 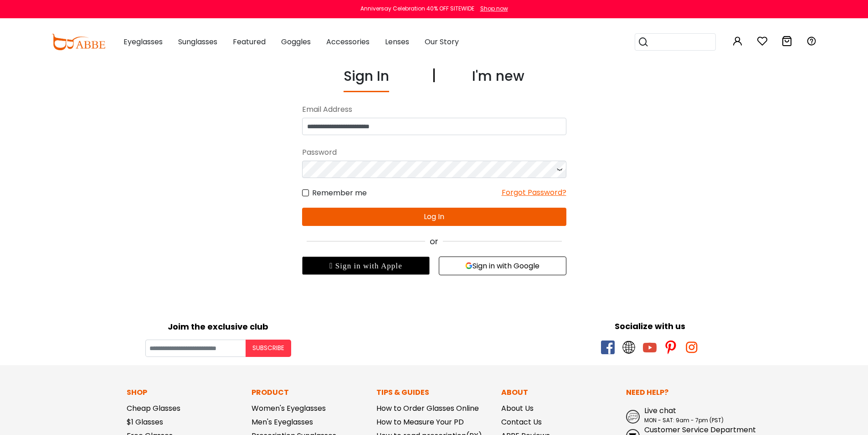 What do you see at coordinates (154, 408) in the screenshot?
I see `a: Cheap Glasses` at bounding box center [154, 408].